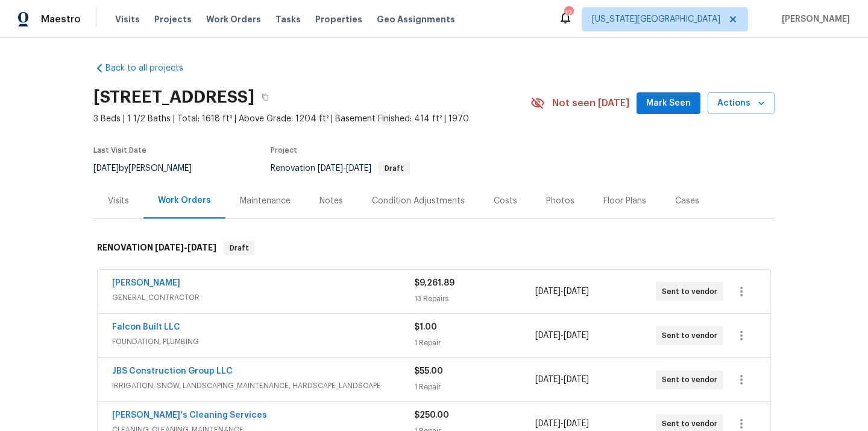  I want to click on span: $250.00, so click(432, 415).